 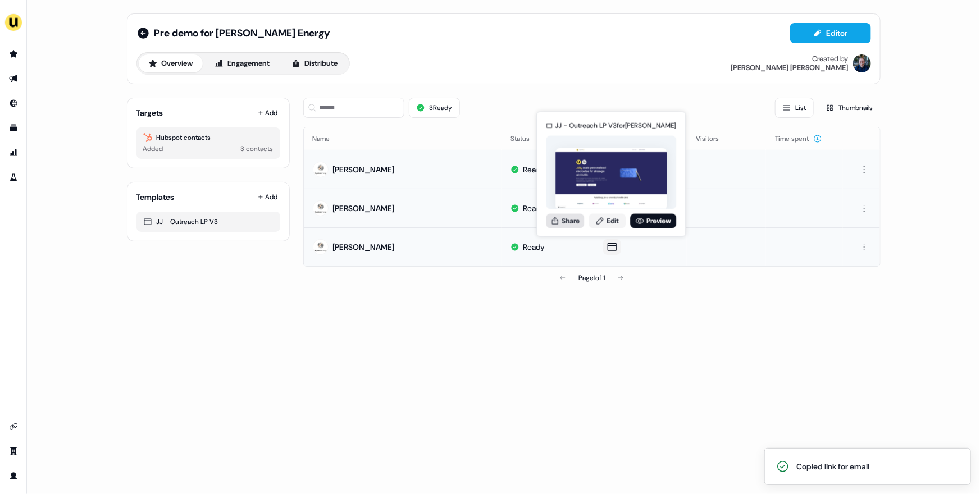 I want to click on img: James, so click(x=863, y=63).